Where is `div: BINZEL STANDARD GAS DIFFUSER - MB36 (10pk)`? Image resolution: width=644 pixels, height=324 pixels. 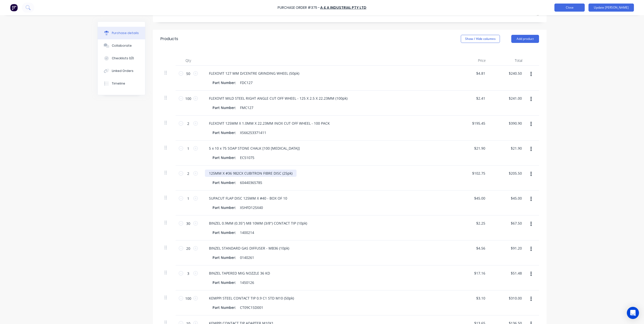
div: BINZEL STANDARD GAS DIFFUSER - MB36 (10pk) is located at coordinates (249, 248).